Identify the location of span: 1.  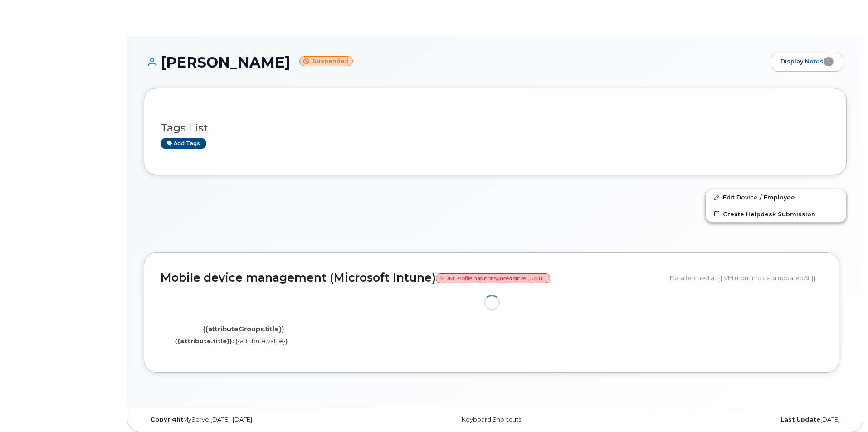
(829, 61).